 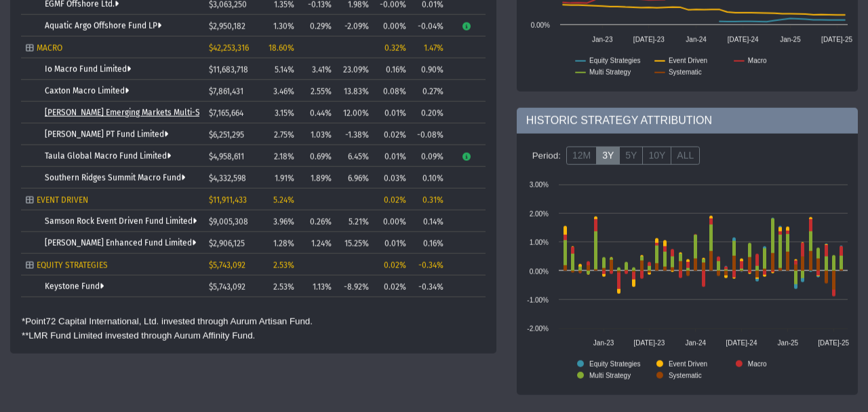 I want to click on text: Jan-24, so click(x=695, y=38).